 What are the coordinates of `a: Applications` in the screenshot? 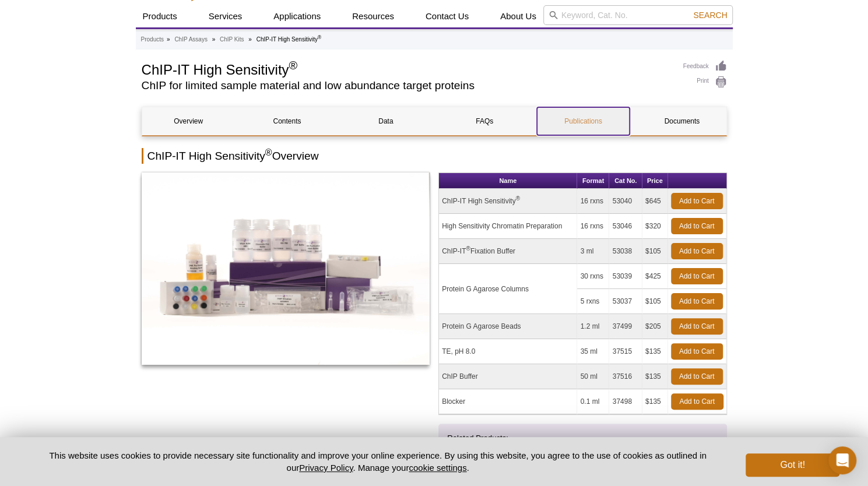 It's located at (296, 17).